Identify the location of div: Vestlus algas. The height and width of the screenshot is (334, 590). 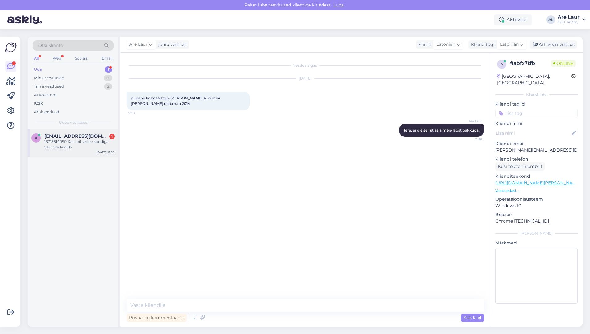
(305, 65).